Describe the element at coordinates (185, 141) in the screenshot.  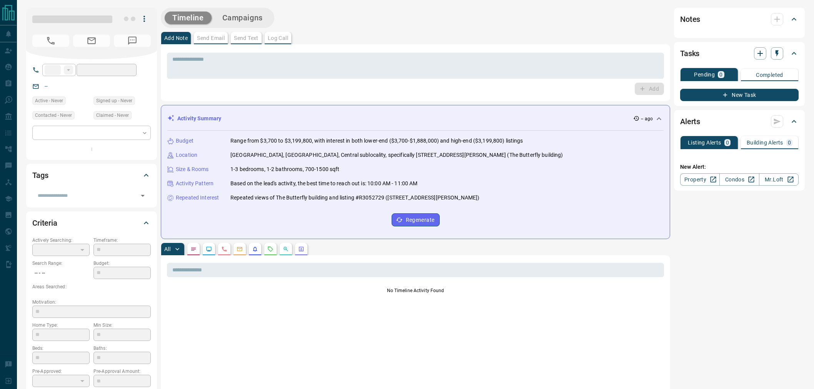
I see `p: Budget` at that location.